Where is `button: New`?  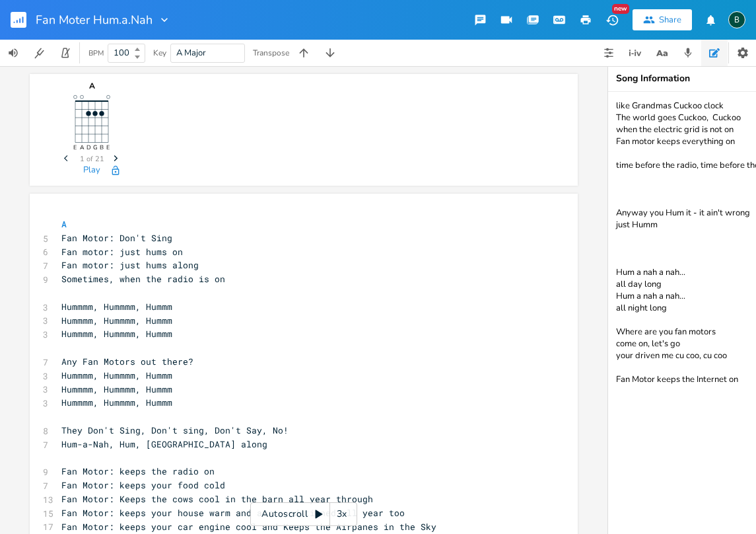 button: New is located at coordinates (612, 20).